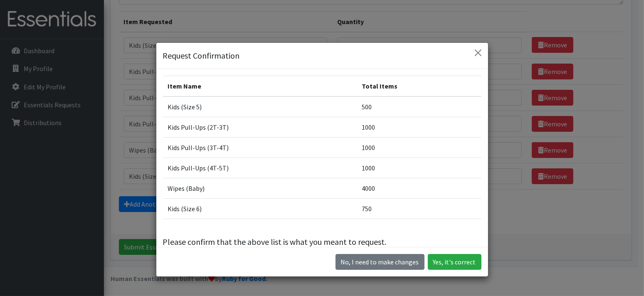 This screenshot has height=296, width=644. I want to click on td: 4000, so click(419, 188).